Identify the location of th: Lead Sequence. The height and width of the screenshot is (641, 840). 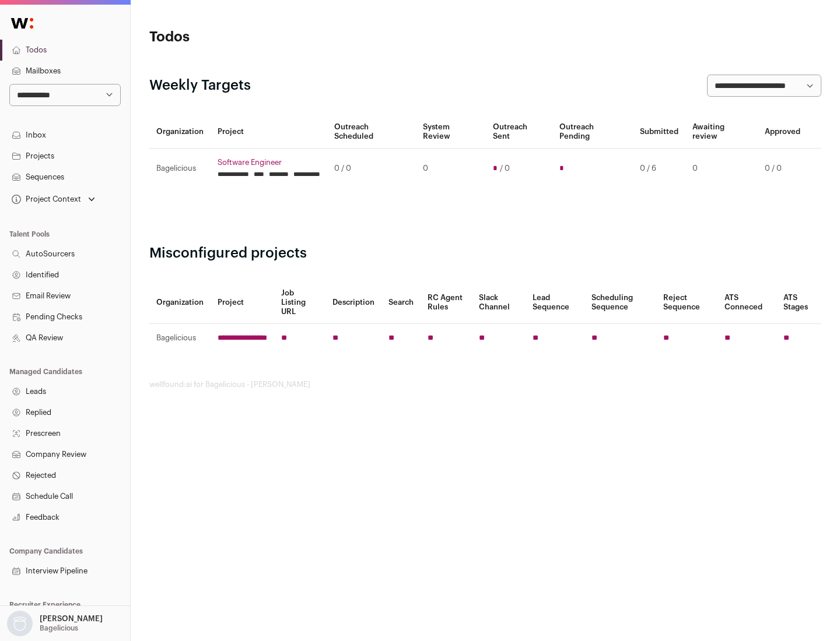
(554, 302).